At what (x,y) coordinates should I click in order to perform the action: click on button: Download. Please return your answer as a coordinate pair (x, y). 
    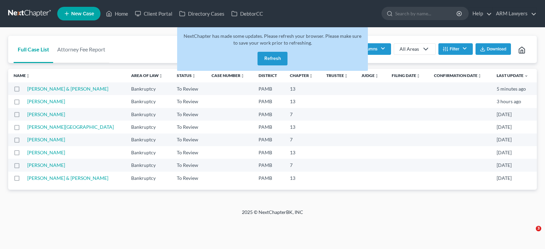
    Looking at the image, I should click on (493, 49).